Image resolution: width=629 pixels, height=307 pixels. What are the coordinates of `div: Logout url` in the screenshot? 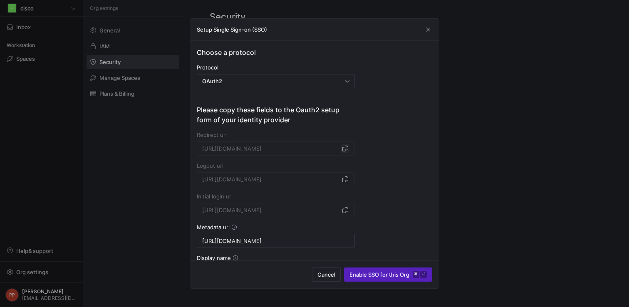 It's located at (276, 166).